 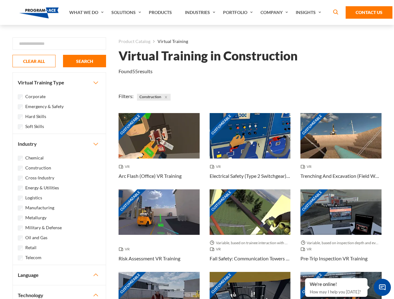 I want to click on input: Retail, so click(x=20, y=248).